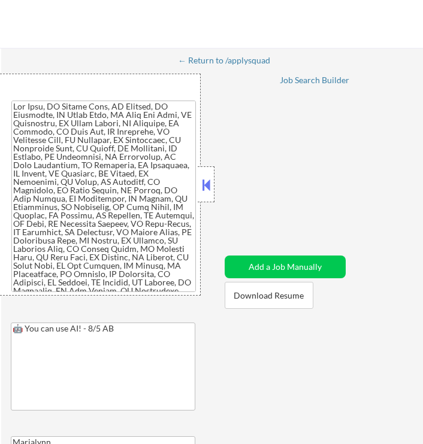 Image resolution: width=423 pixels, height=444 pixels. What do you see at coordinates (314, 81) in the screenshot?
I see `a: Job Search Builder` at bounding box center [314, 81].